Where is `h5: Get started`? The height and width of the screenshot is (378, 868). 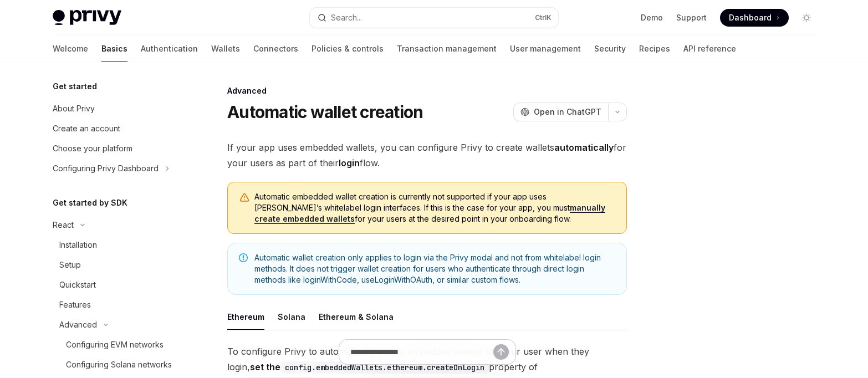 h5: Get started is located at coordinates (75, 87).